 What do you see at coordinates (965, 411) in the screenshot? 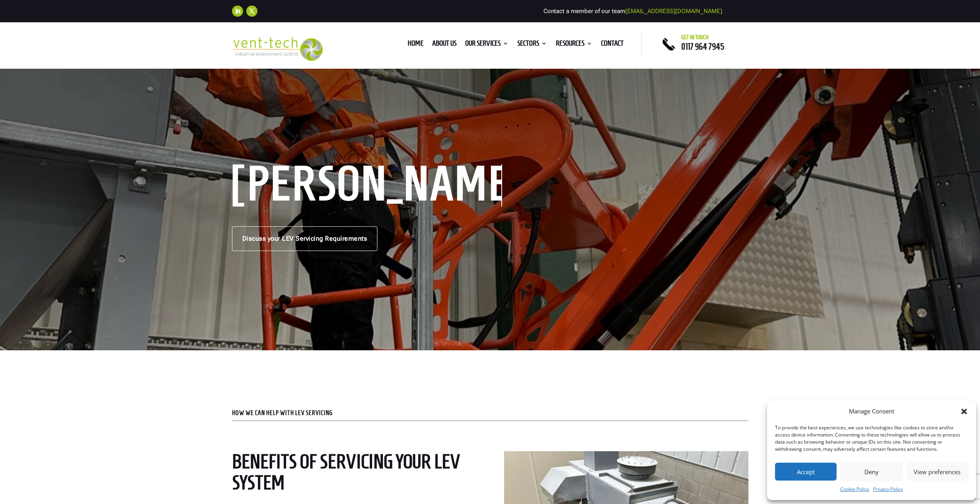
I see `div: Close dialog` at bounding box center [965, 411].